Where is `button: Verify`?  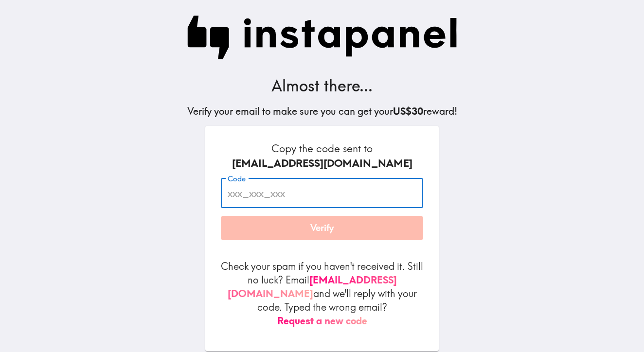 button: Verify is located at coordinates (322, 228).